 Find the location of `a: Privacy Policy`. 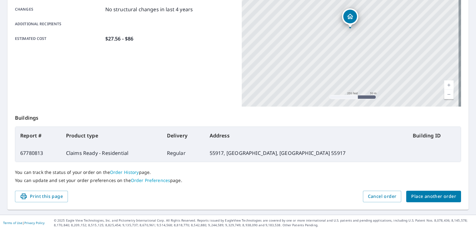

a: Privacy Policy is located at coordinates (34, 223).